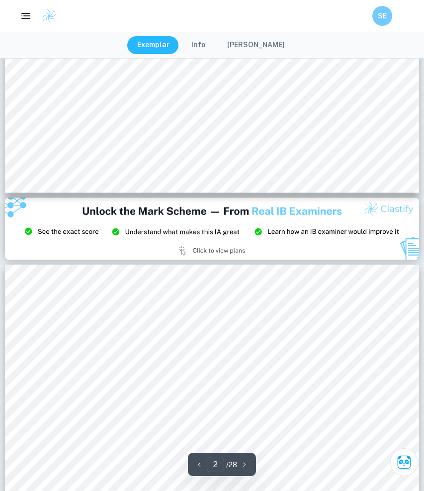 Image resolution: width=424 pixels, height=491 pixels. Describe the element at coordinates (212, 228) in the screenshot. I see `img: Ad` at that location.